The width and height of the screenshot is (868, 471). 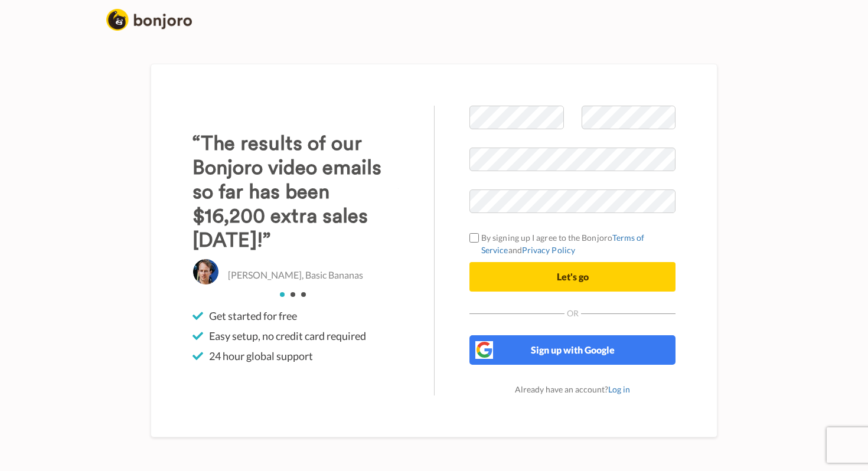 I want to click on a: Privacy Policy, so click(x=548, y=249).